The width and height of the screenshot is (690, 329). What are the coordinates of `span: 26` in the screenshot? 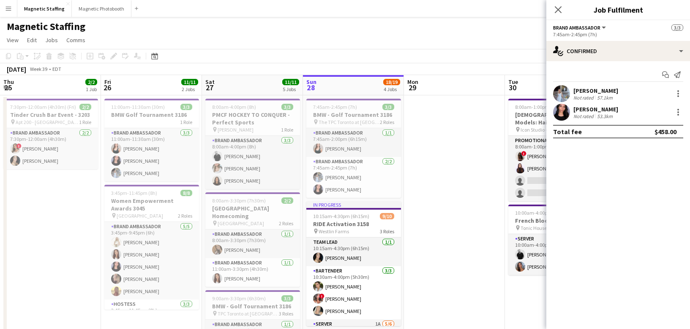 It's located at (107, 87).